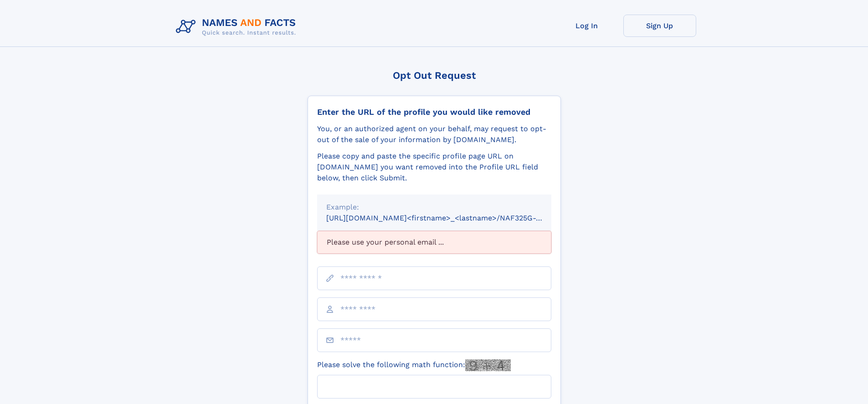  Describe the element at coordinates (434, 75) in the screenshot. I see `div: Opt Out Request` at that location.